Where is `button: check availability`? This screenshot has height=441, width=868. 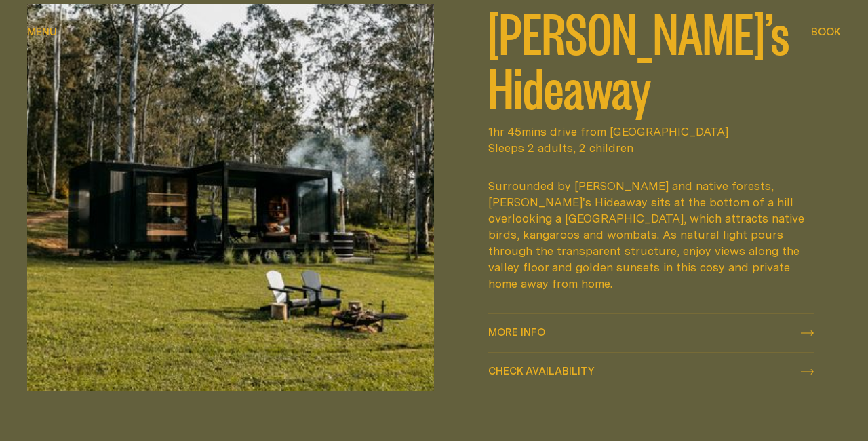 button: check availability is located at coordinates (651, 372).